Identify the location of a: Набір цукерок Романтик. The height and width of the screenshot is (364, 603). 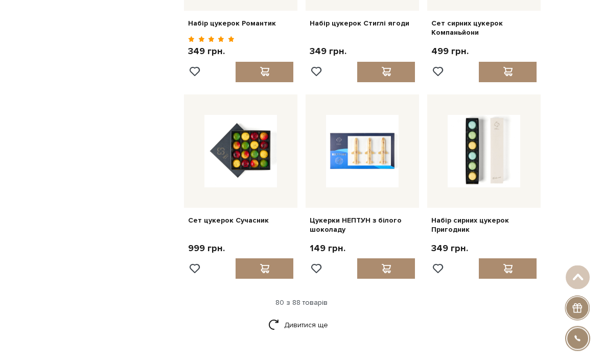
(241, 24).